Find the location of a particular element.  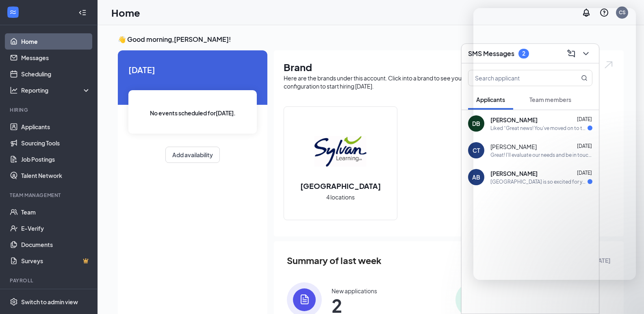

input: Search applicant is located at coordinates (517, 78).